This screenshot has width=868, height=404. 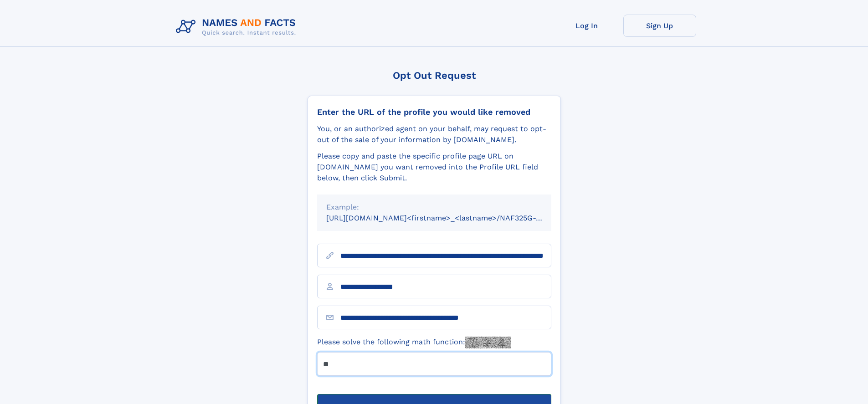 I want to click on a: Sign Up, so click(x=660, y=25).